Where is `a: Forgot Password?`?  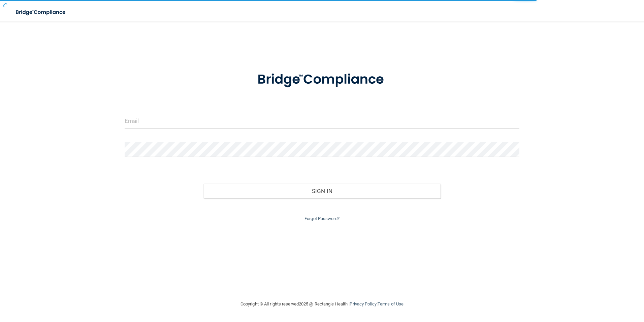
a: Forgot Password? is located at coordinates (322, 218).